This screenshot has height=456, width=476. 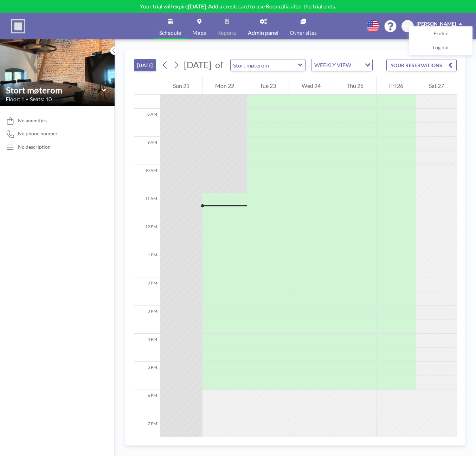 What do you see at coordinates (219, 65) in the screenshot?
I see `span: of` at bounding box center [219, 65].